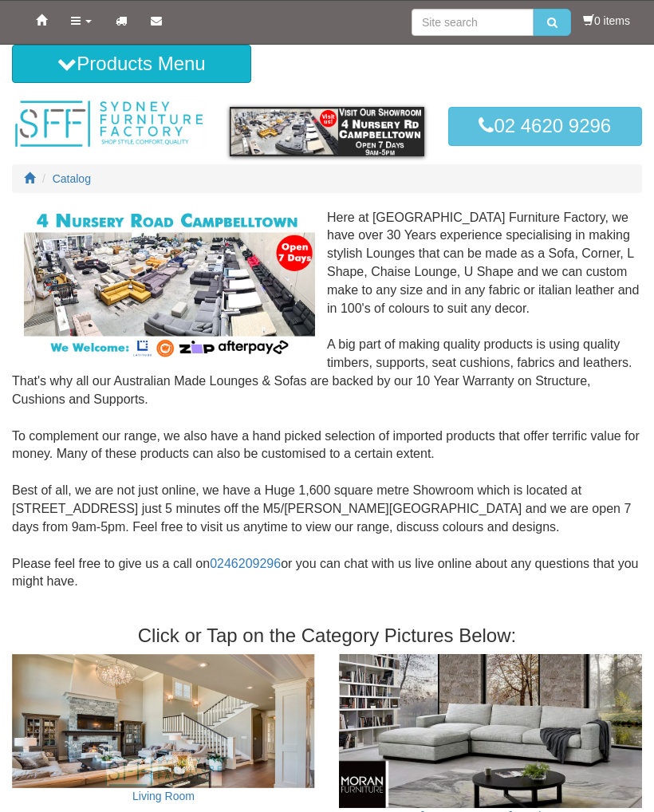 The height and width of the screenshot is (812, 654). I want to click on button: Products Menu, so click(132, 64).